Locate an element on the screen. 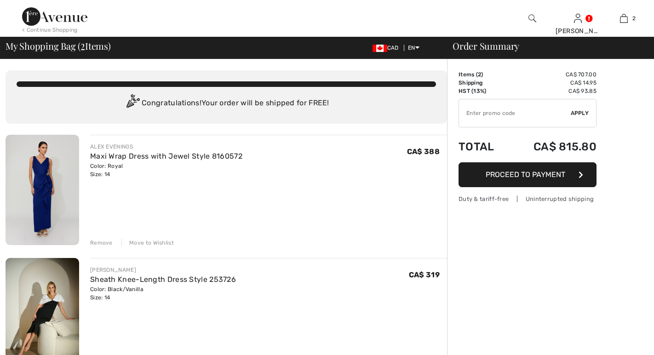 This screenshot has width=654, height=355. td: Items ( ) is located at coordinates (484, 75).